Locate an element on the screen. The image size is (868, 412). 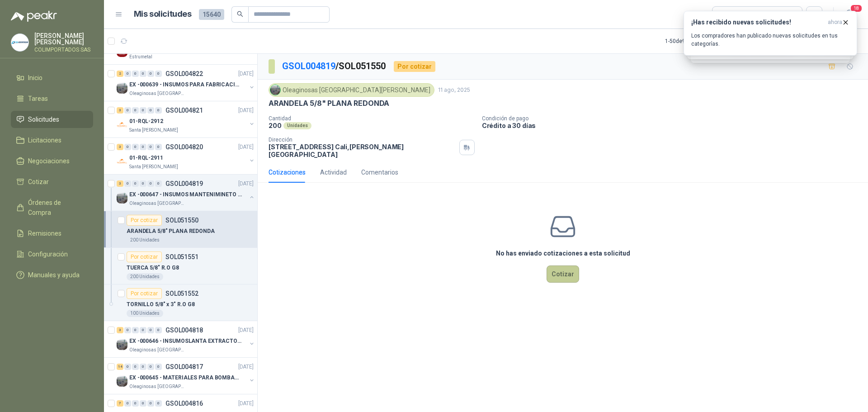
p: Dirección is located at coordinates (362, 140).